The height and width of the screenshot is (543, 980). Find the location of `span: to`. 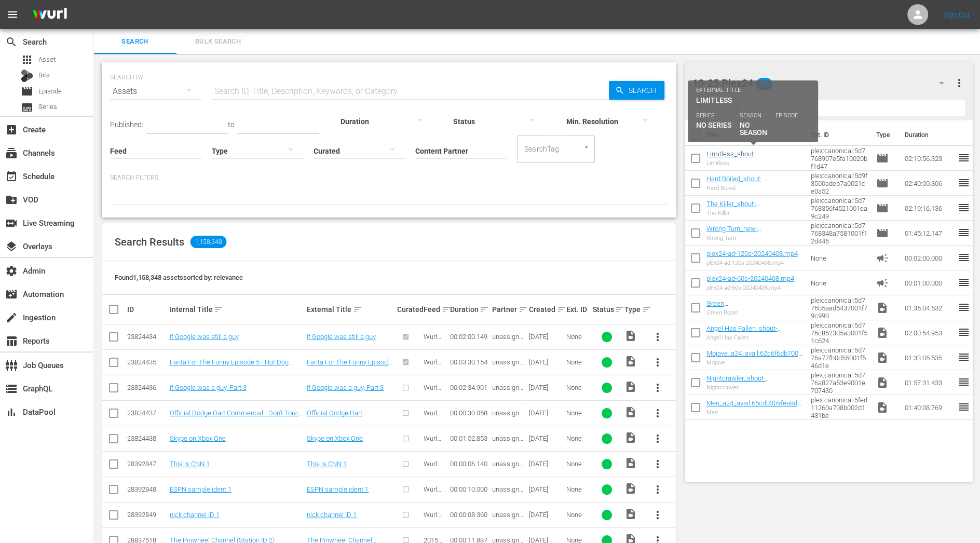

span: to is located at coordinates (231, 125).